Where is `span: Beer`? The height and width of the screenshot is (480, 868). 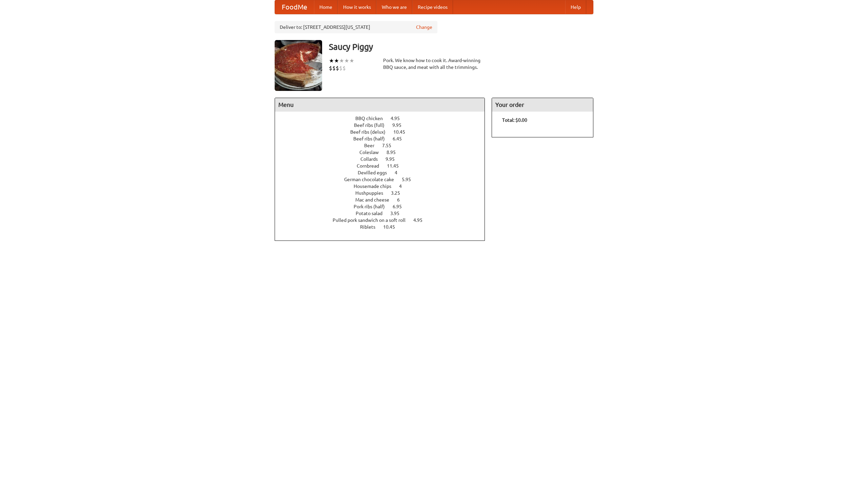 span: Beer is located at coordinates (373, 146).